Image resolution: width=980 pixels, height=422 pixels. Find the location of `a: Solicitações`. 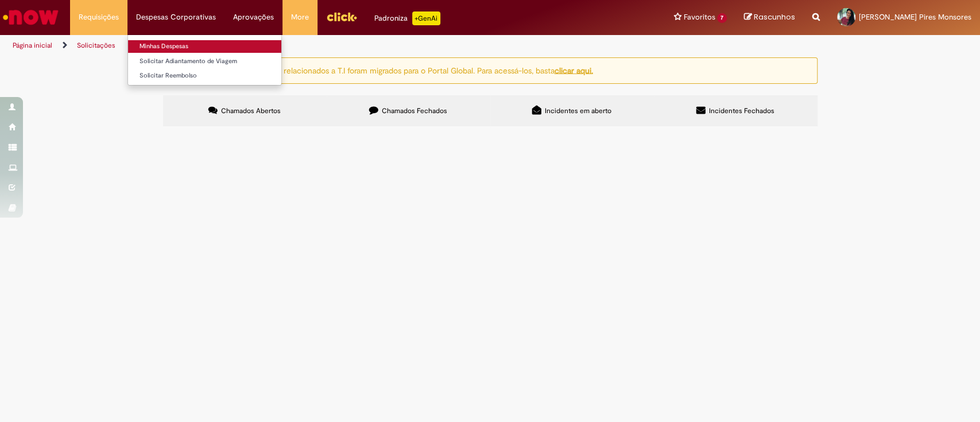

a: Solicitações is located at coordinates (96, 45).